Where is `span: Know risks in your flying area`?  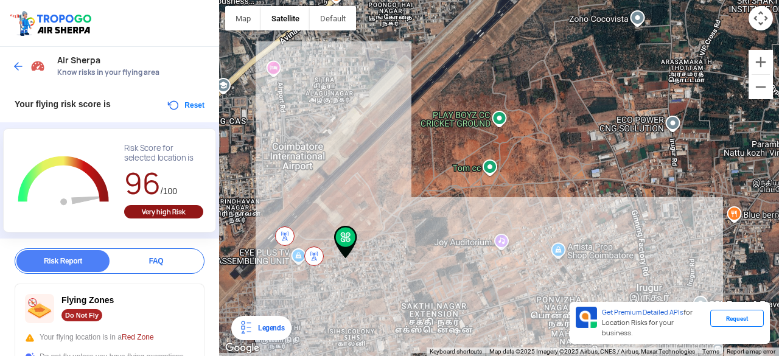 span: Know risks in your flying area is located at coordinates (132, 72).